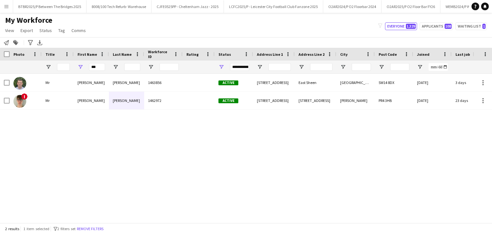 The height and width of the screenshot is (234, 492). Describe the element at coordinates (188, 6) in the screenshot. I see `button: CJFE0525PP - Cheltenham Jazz - 2025` at that location.